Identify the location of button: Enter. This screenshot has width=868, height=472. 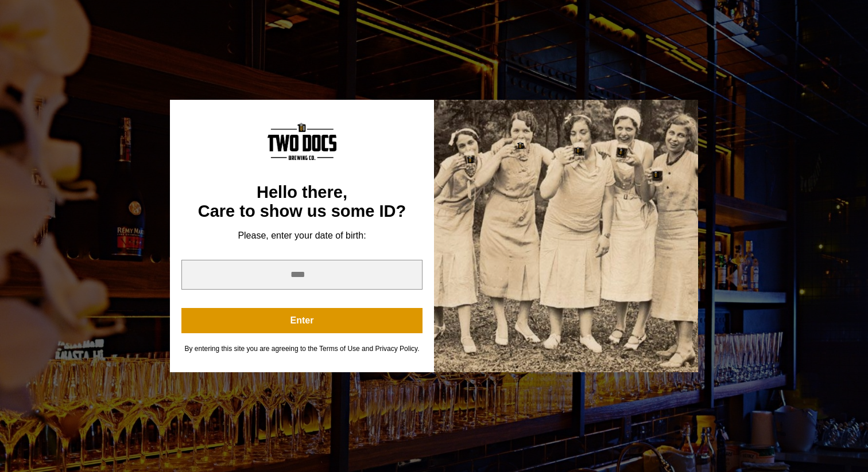
(302, 321).